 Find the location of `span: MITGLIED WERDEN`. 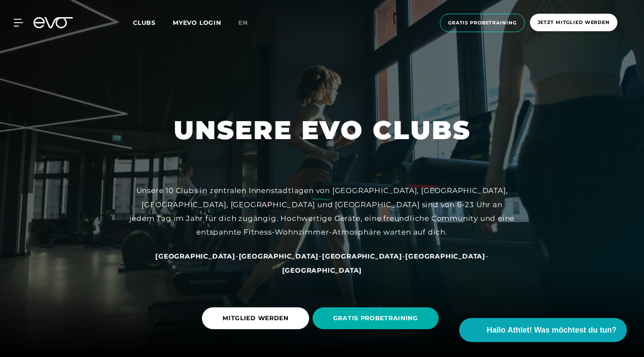

span: MITGLIED WERDEN is located at coordinates (256, 318).